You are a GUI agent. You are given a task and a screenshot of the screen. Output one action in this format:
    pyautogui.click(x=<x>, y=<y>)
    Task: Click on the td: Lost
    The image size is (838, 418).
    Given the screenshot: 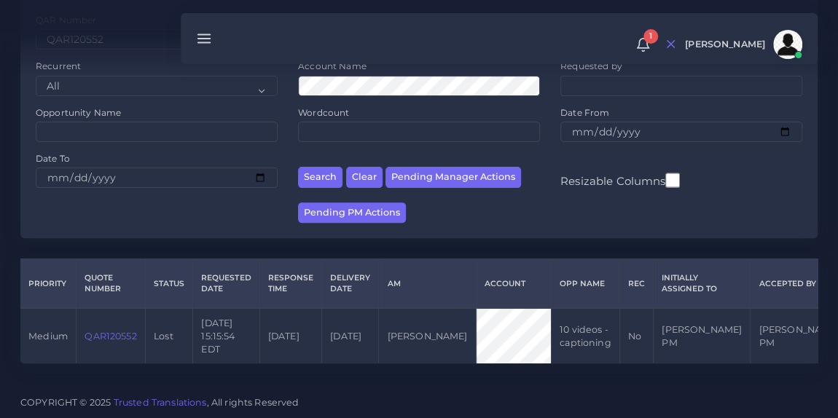 What is the action you would take?
    pyautogui.click(x=168, y=336)
    